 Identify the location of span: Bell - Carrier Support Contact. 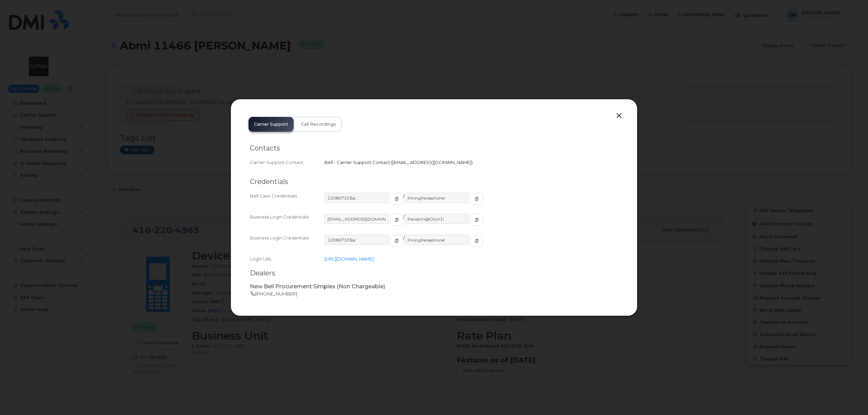
(357, 162).